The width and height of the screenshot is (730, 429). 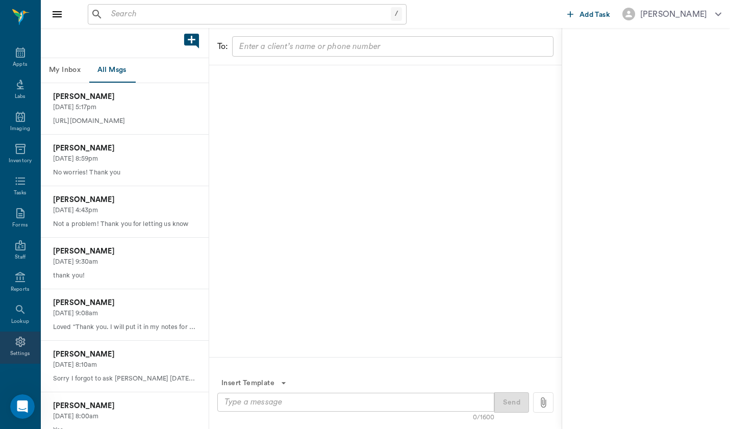 What do you see at coordinates (65, 70) in the screenshot?
I see `button: My Inbox` at bounding box center [65, 70].